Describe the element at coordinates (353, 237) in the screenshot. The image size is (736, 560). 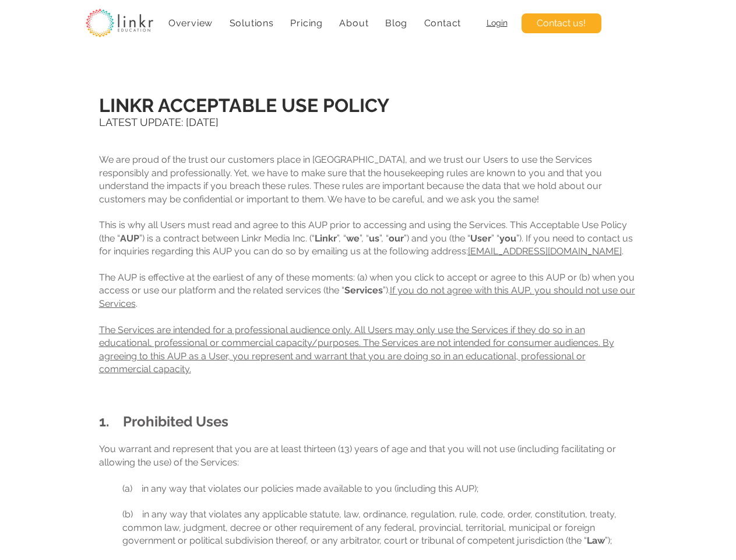
I see `span: we` at that location.